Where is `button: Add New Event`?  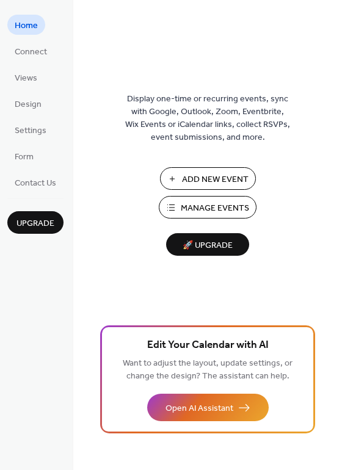 button: Add New Event is located at coordinates (207, 178).